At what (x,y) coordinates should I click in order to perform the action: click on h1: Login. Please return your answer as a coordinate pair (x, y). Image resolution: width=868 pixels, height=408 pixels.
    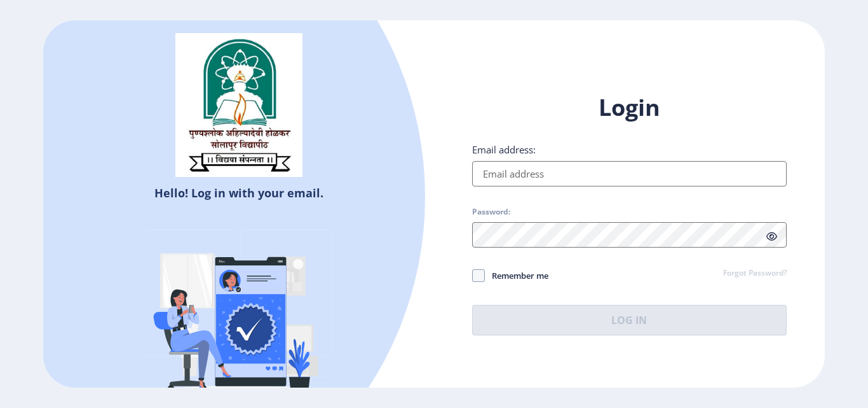
    Looking at the image, I should click on (629, 107).